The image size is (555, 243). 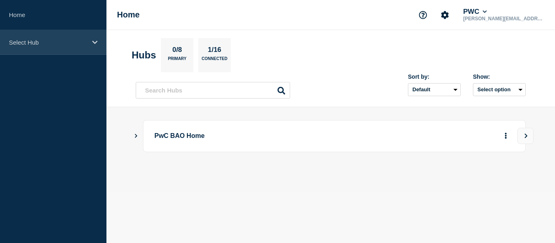 I want to click on p: 1/16, so click(x=214, y=51).